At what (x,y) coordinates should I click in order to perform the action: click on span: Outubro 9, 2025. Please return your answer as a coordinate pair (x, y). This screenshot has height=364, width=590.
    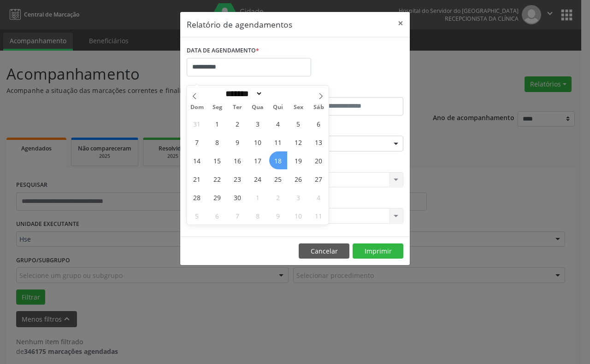
    Looking at the image, I should click on (278, 215).